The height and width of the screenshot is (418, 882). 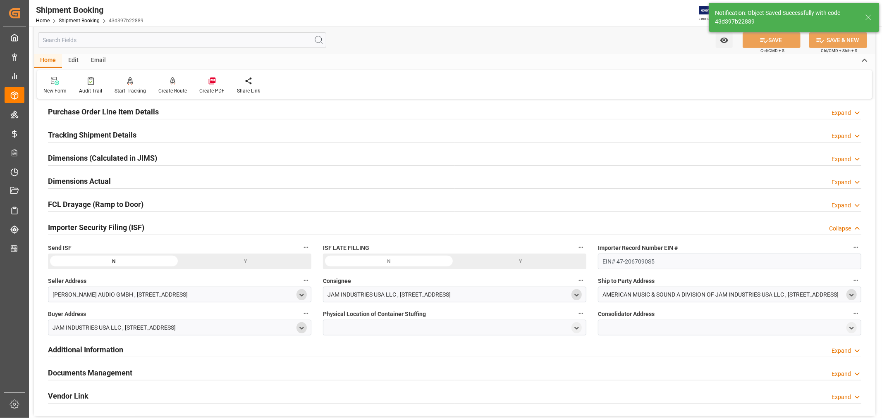 What do you see at coordinates (374, 314) in the screenshot?
I see `span: Physical Location of Container Stuffing` at bounding box center [374, 314].